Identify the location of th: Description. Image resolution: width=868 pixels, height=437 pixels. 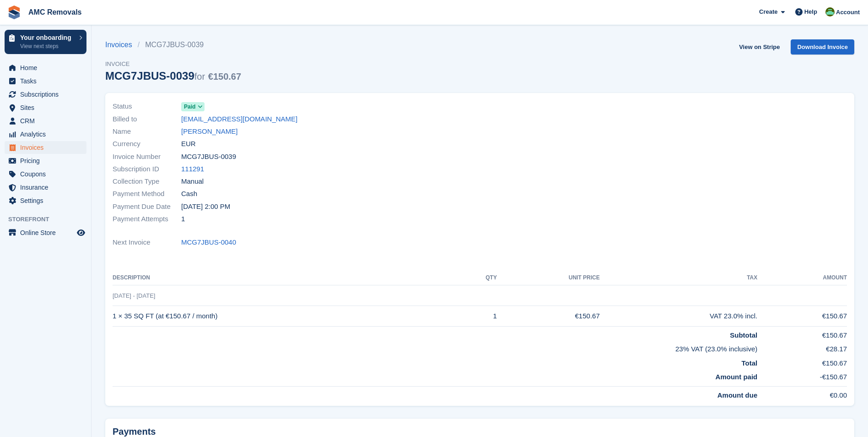
(286, 278).